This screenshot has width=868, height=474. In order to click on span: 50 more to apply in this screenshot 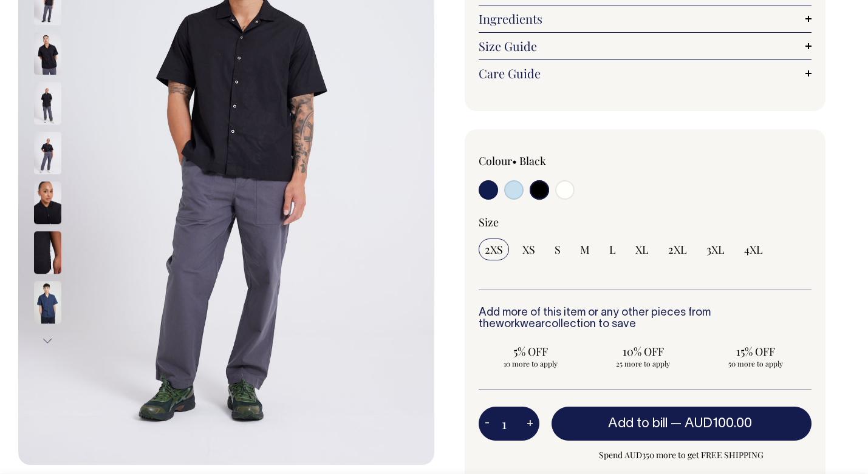, I will do `click(755, 364)`.